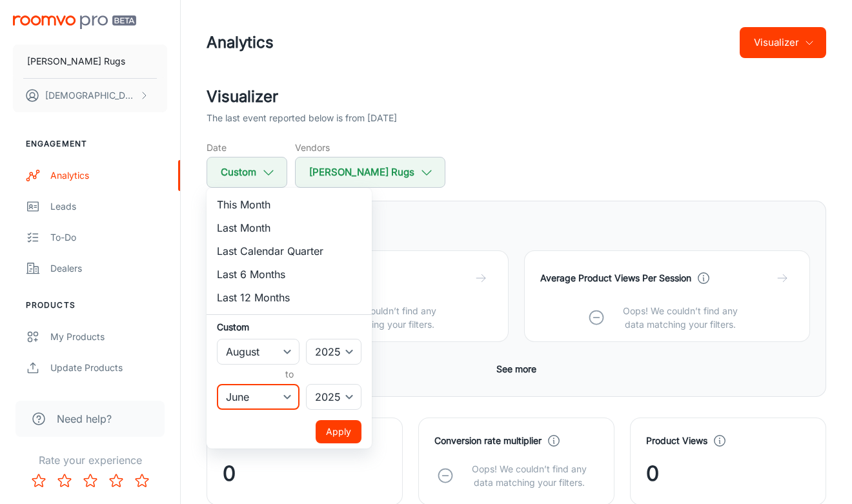  What do you see at coordinates (289, 327) in the screenshot?
I see `h6: Custom` at bounding box center [289, 327].